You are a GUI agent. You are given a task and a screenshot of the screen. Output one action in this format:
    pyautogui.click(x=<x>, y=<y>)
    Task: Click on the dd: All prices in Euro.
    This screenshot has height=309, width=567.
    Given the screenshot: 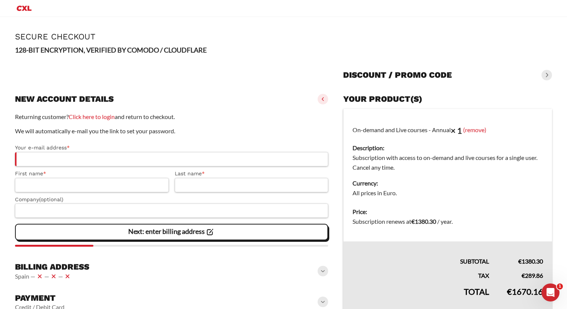 What is the action you would take?
    pyautogui.click(x=448, y=193)
    